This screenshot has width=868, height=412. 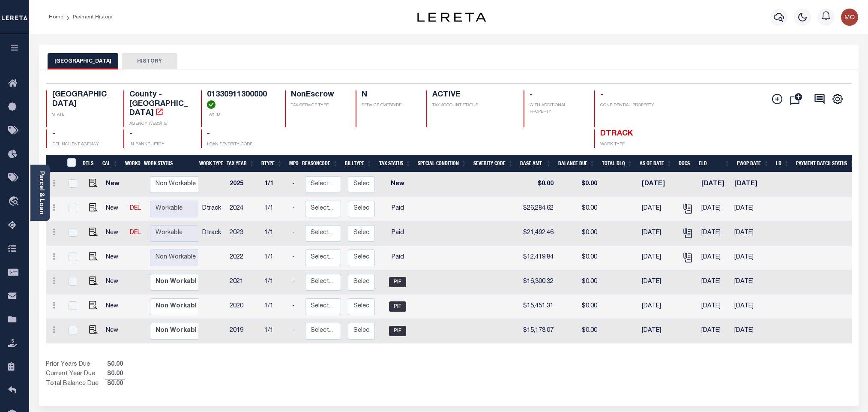 What do you see at coordinates (556, 109) in the screenshot?
I see `p: WITH ADDITIONAL PROPERTY` at bounding box center [556, 109].